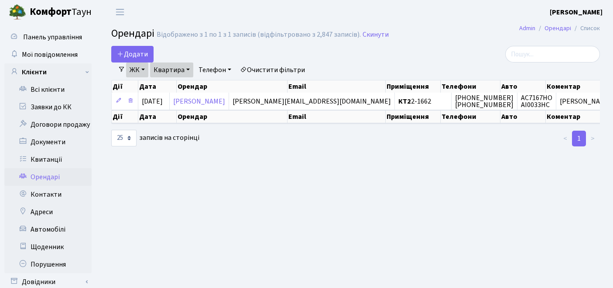 Image resolution: width=613 pixels, height=288 pixels. What do you see at coordinates (48, 159) in the screenshot?
I see `a: Квитанції` at bounding box center [48, 159].